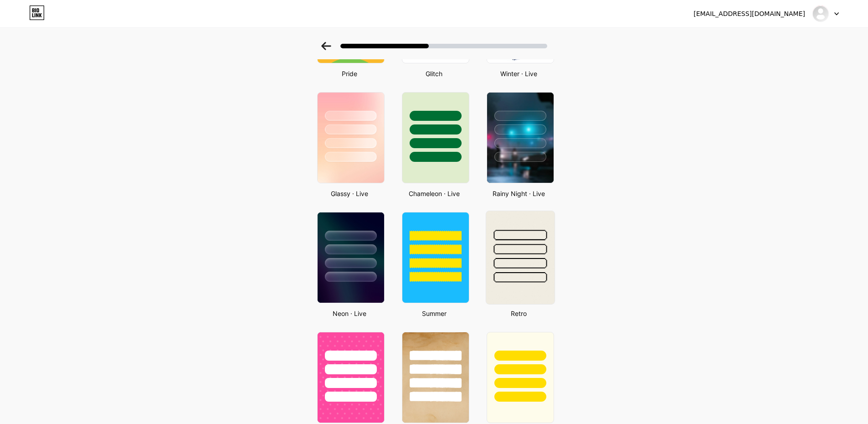  I want to click on div: Rainy Night · Live, so click(519, 193).